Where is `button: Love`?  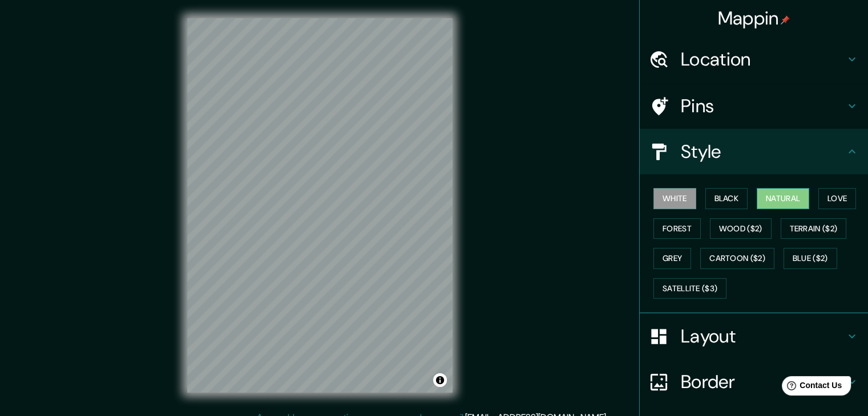 button: Love is located at coordinates (837, 198).